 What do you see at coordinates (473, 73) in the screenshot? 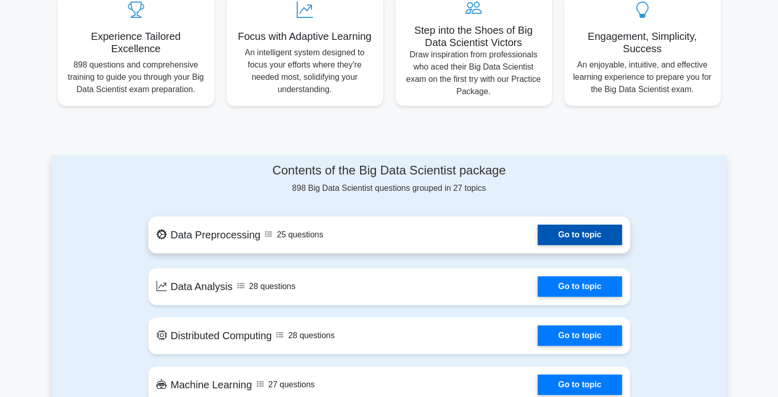
I see `p: Draw inspiration from professionals who aced their Big Data Scientist exam on the first try with ...` at bounding box center [473, 73].